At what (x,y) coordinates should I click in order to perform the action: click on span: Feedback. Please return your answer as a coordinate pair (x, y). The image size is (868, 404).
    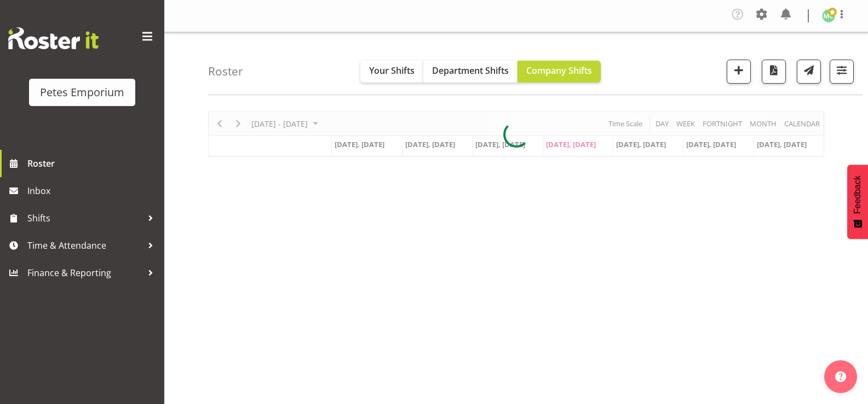
    Looking at the image, I should click on (857, 195).